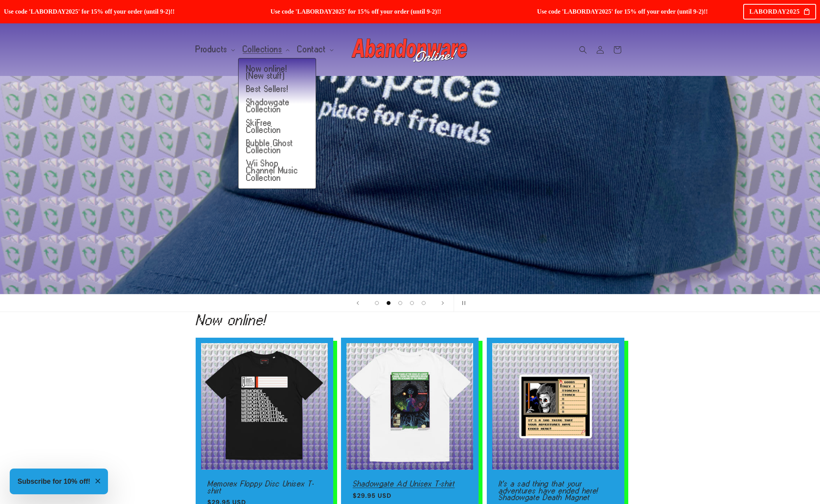 This screenshot has height=504, width=820. I want to click on button: Pause slideshow, so click(462, 304).